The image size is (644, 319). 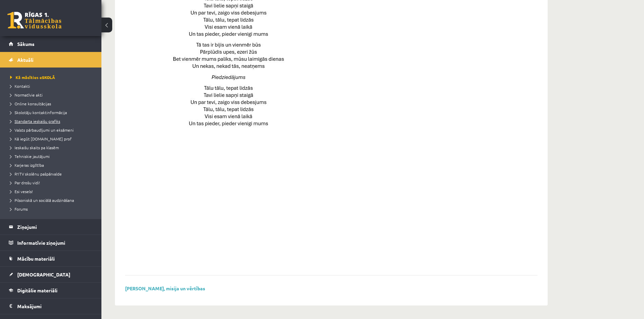 I want to click on legend: Maksājumi, so click(x=55, y=307).